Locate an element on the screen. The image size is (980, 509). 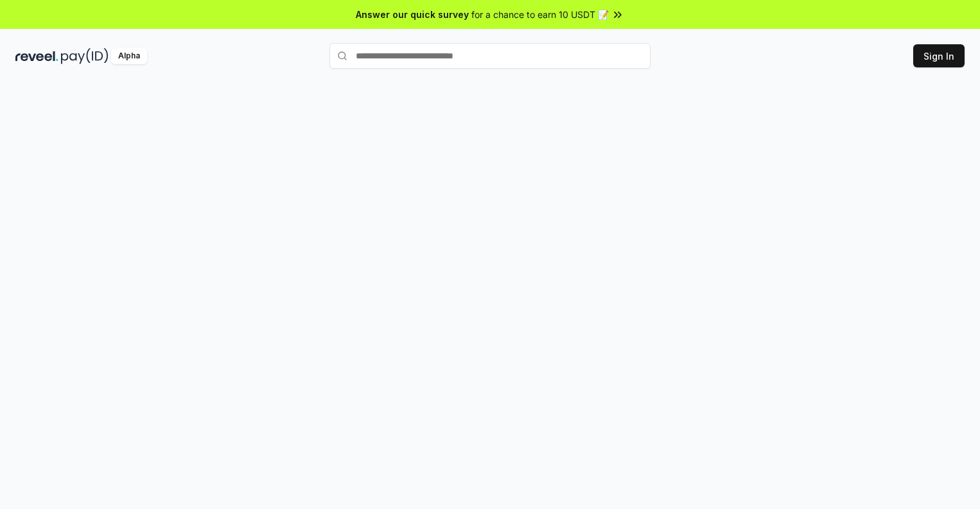
img: reveel_dark is located at coordinates (37, 56).